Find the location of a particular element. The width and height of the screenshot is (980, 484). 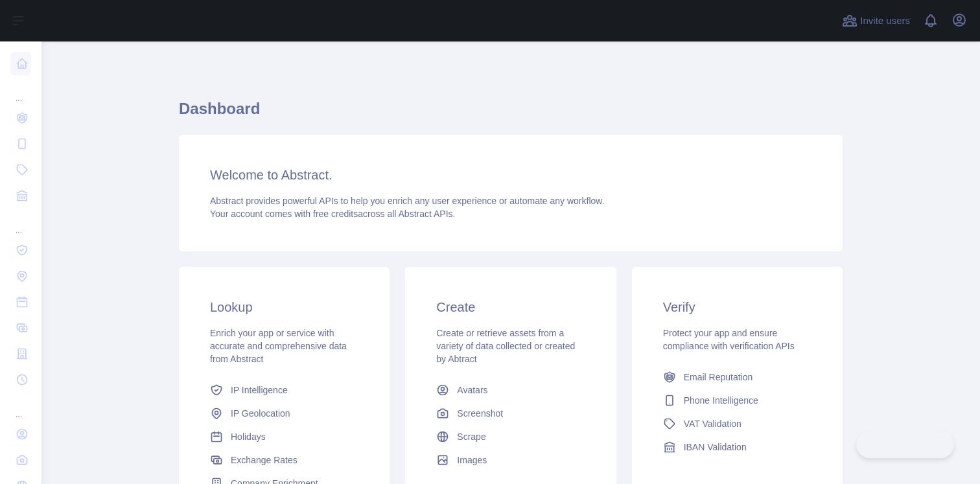

a: Exchange Rates is located at coordinates (284, 460).